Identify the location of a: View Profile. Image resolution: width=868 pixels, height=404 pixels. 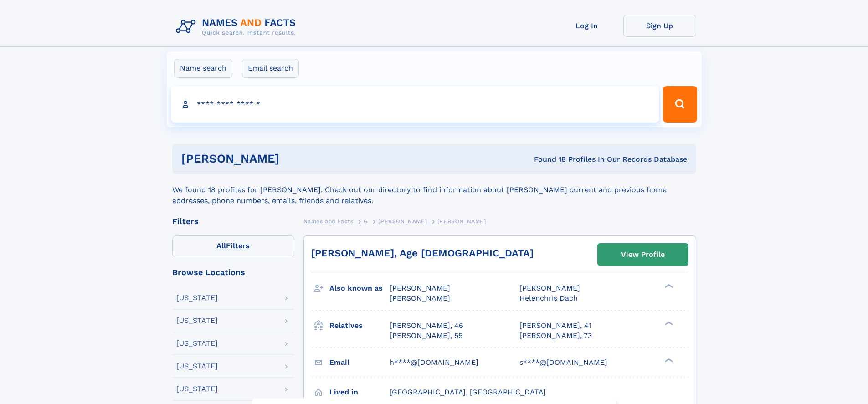
(643, 254).